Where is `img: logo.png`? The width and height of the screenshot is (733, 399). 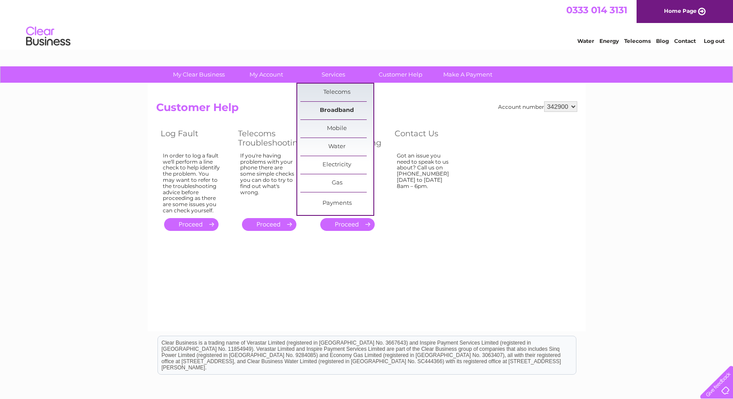 img: logo.png is located at coordinates (48, 36).